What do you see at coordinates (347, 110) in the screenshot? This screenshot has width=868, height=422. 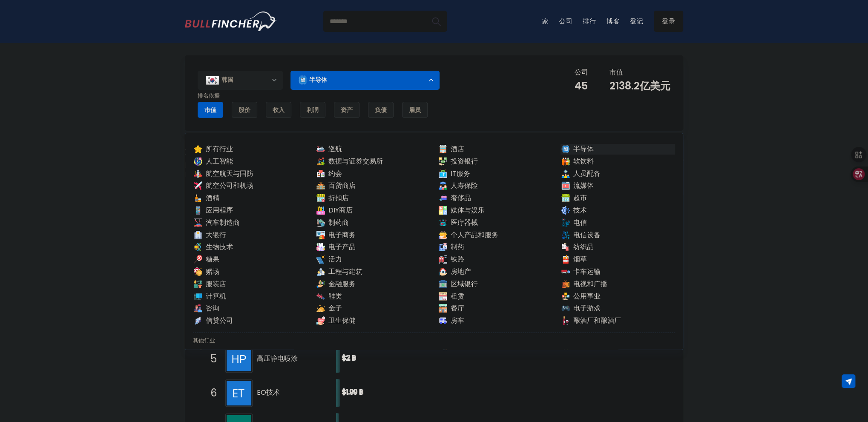 I see `font: 资产` at bounding box center [347, 110].